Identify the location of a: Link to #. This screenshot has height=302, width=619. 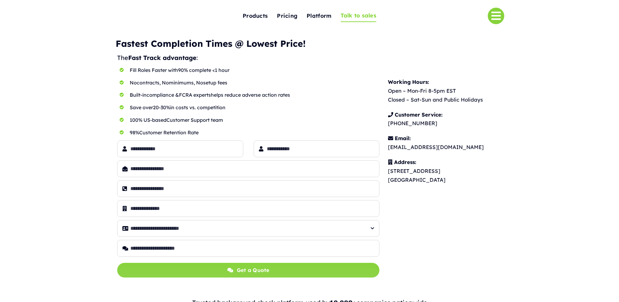
(496, 16).